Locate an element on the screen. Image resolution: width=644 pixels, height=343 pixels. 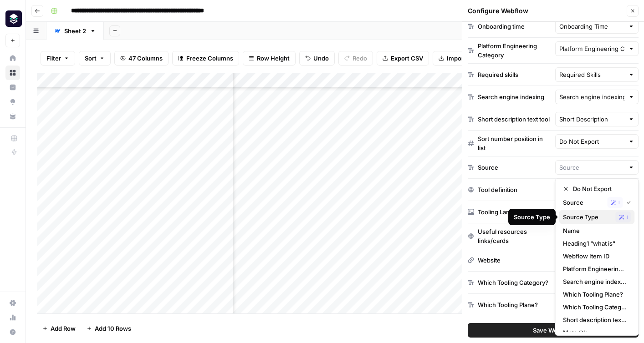
div: Platform Engineering Category is located at coordinates (515, 51).